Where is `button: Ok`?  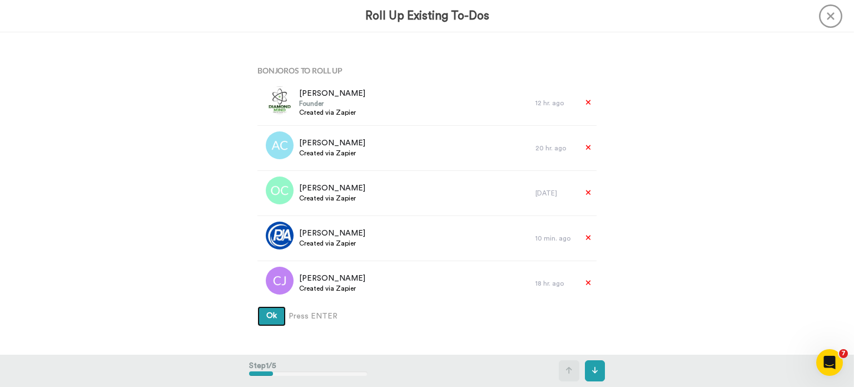
button: Ok is located at coordinates (271, 316).